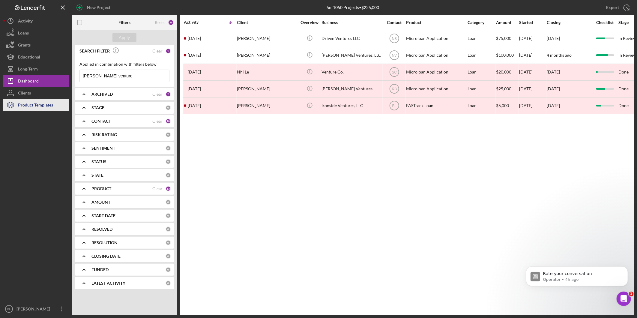  Describe the element at coordinates (102, 94) in the screenshot. I see `b: ARCHIVED` at that location.